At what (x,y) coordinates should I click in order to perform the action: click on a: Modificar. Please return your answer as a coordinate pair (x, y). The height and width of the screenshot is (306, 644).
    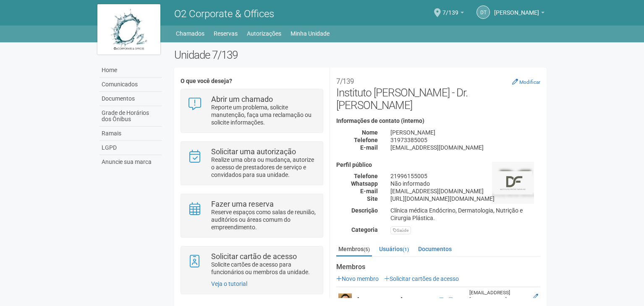
    Looking at the image, I should click on (526, 82).